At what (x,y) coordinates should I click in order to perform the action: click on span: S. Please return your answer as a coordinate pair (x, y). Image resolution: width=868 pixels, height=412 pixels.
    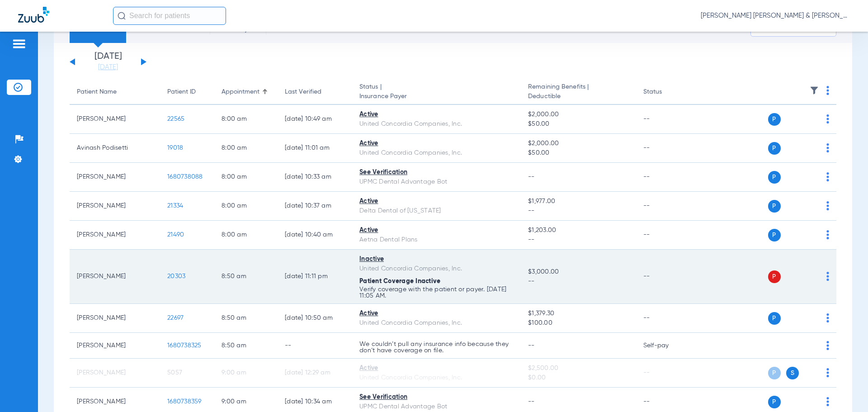
    Looking at the image, I should click on (793, 373).